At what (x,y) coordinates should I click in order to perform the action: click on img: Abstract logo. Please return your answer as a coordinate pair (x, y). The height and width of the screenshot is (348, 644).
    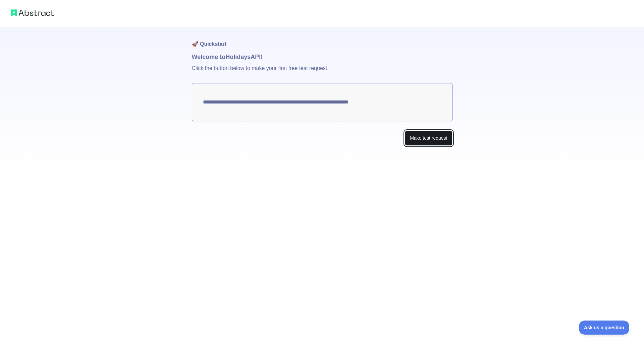
    Looking at the image, I should click on (32, 13).